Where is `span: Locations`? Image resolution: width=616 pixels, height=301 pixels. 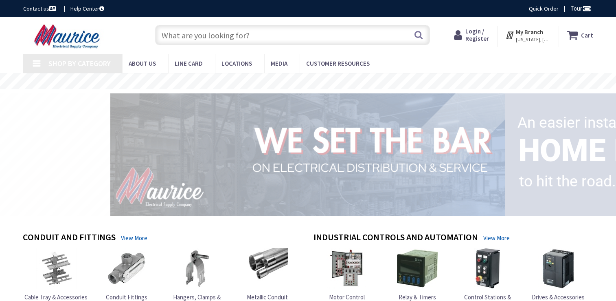
span: Locations is located at coordinates (237, 63).